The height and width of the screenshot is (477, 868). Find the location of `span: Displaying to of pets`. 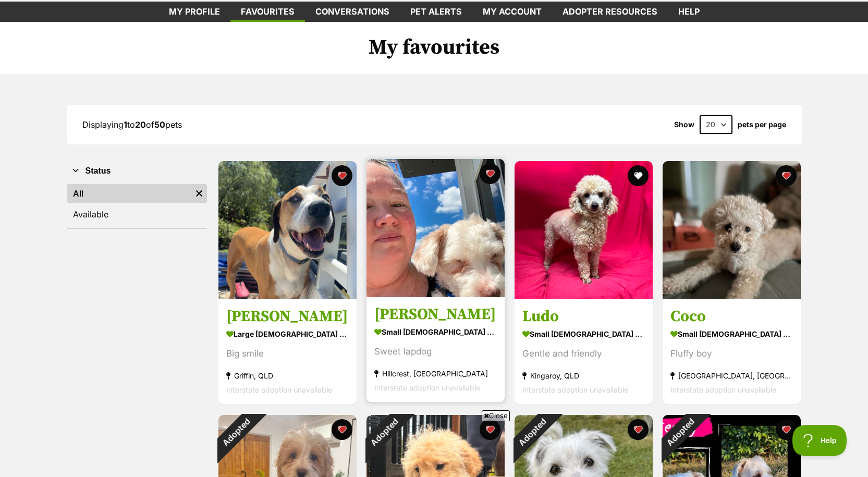

span: Displaying to of pets is located at coordinates (132, 125).